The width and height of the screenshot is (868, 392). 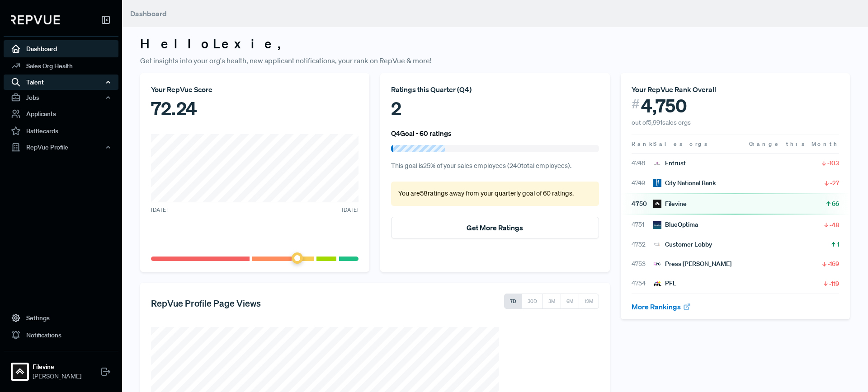 I want to click on span: 4753, so click(x=642, y=264).